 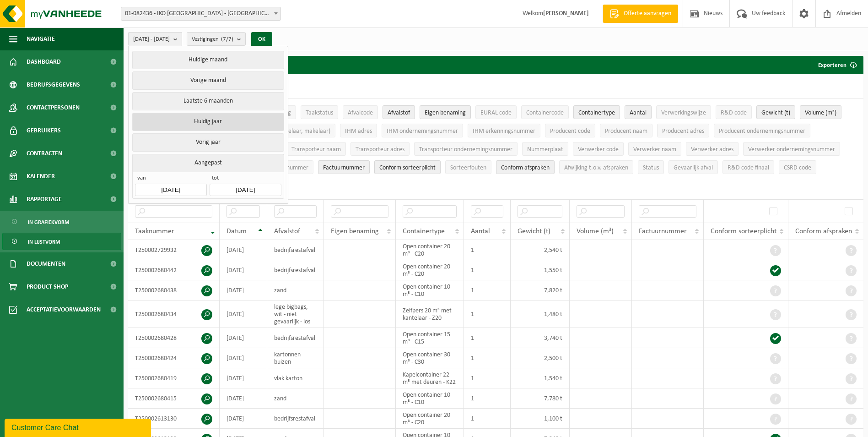 What do you see at coordinates (734, 113) in the screenshot?
I see `span: R&D code` at bounding box center [734, 113].